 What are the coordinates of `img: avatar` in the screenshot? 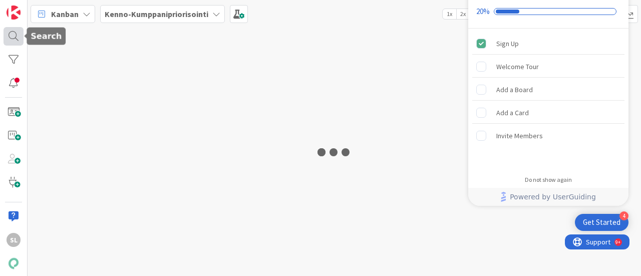 It's located at (14, 264).